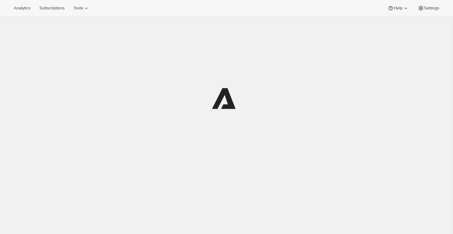 The image size is (453, 234). What do you see at coordinates (78, 8) in the screenshot?
I see `span: Tools` at bounding box center [78, 8].